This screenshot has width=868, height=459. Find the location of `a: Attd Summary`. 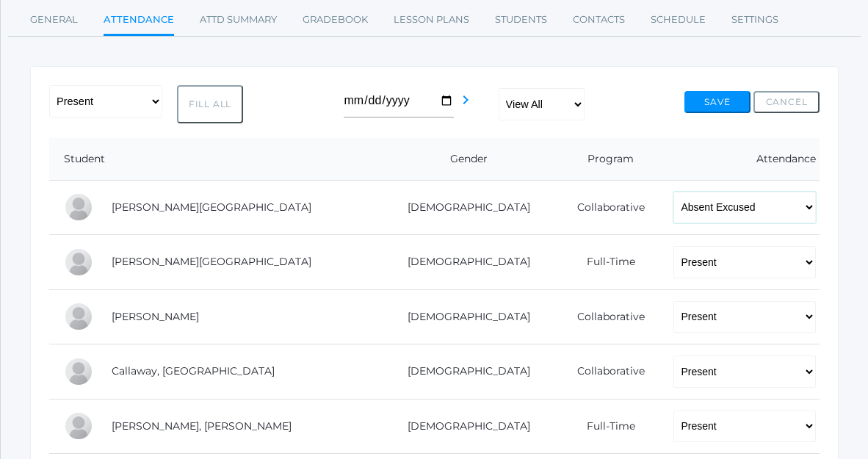

a: Attd Summary is located at coordinates (238, 20).